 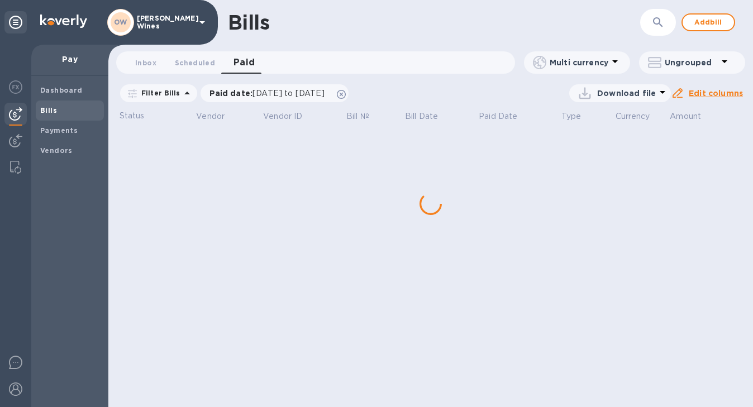 What do you see at coordinates (64, 21) in the screenshot?
I see `img: Logo` at bounding box center [64, 21].